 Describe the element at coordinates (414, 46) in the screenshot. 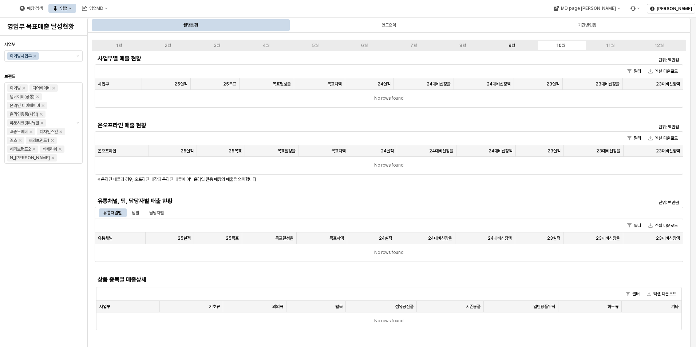

I see `div: 7월` at that location.